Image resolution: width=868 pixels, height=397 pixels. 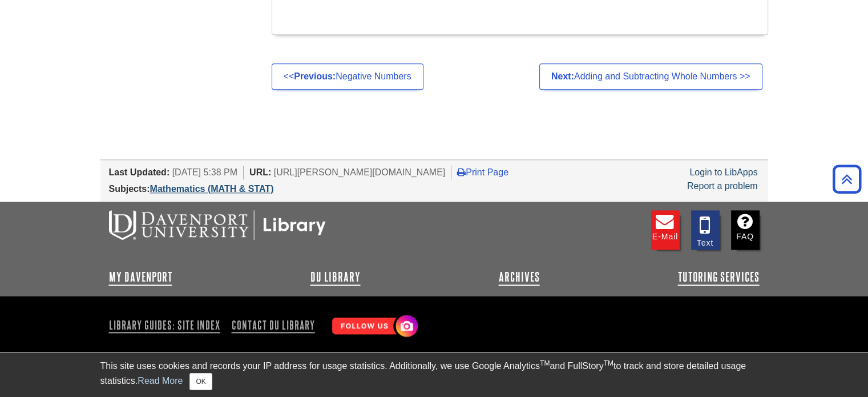 I want to click on strong: Previous:, so click(x=314, y=76).